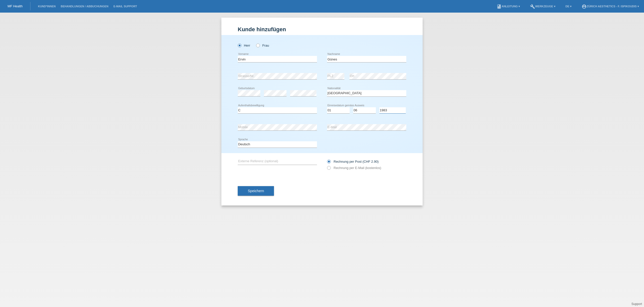 Image resolution: width=644 pixels, height=307 pixels. What do you see at coordinates (328, 169) in the screenshot?
I see `input: Rechnung per E-Mail (kostenlos)` at bounding box center [328, 169].